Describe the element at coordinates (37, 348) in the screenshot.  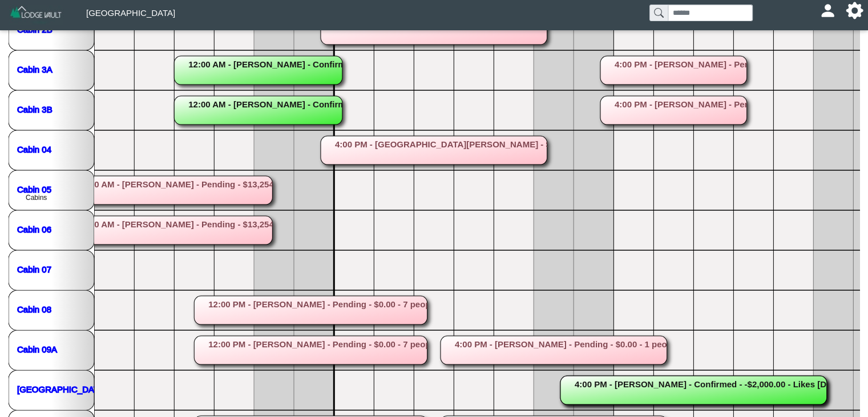
I see `a: Cabin 09A` at that location.